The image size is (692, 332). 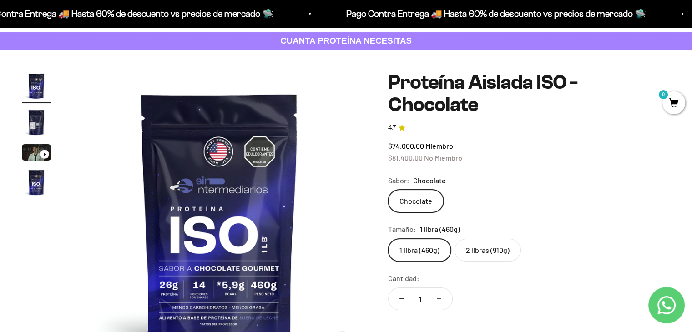 I want to click on span: No Miembro, so click(x=443, y=158).